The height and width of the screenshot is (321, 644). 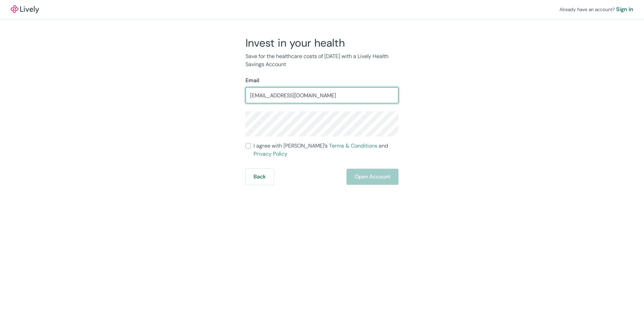 I want to click on label: Email, so click(x=252, y=81).